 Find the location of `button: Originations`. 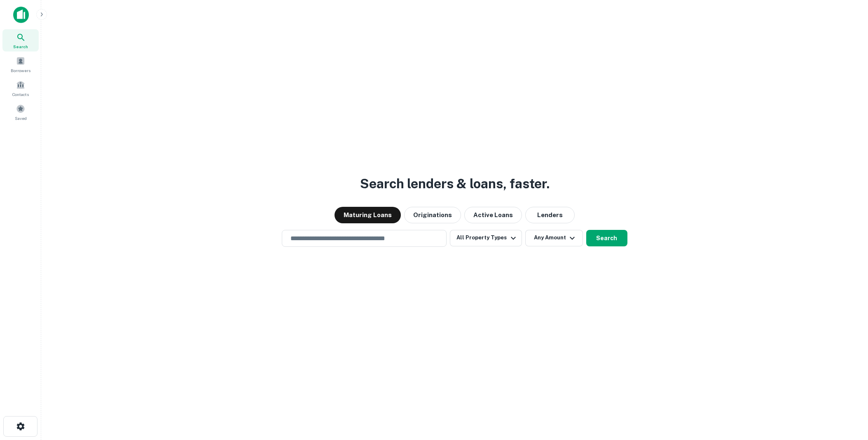

button: Originations is located at coordinates (433, 215).